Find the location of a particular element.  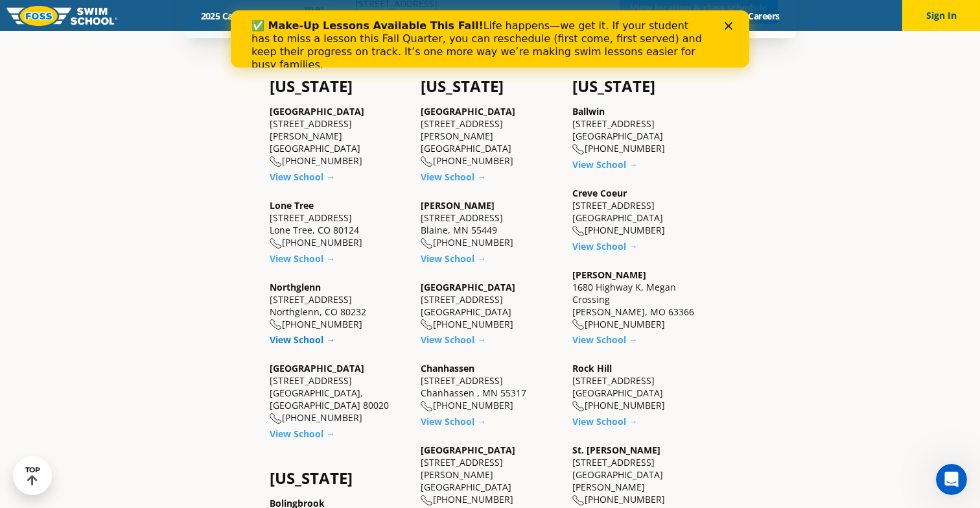

a: Careers is located at coordinates (764, 15).